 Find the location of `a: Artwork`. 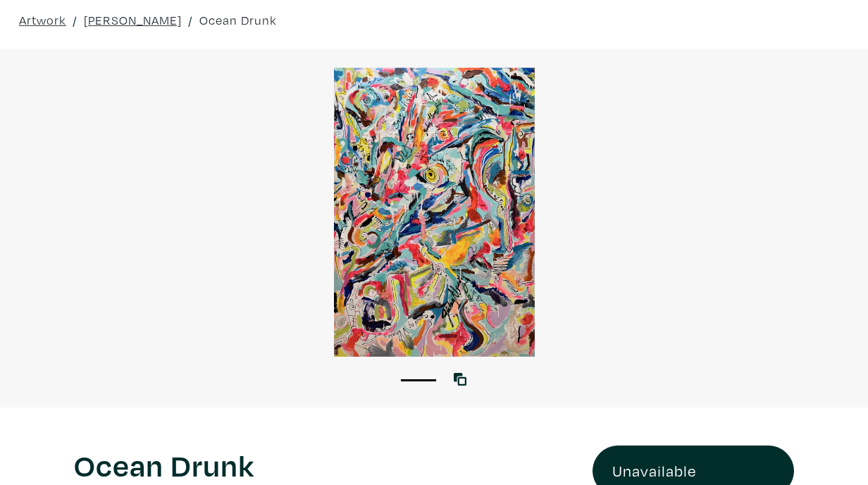

a: Artwork is located at coordinates (43, 20).